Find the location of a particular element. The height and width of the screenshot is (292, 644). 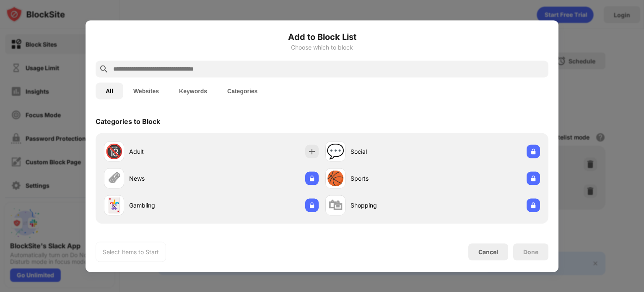

button: All is located at coordinates (110, 91).